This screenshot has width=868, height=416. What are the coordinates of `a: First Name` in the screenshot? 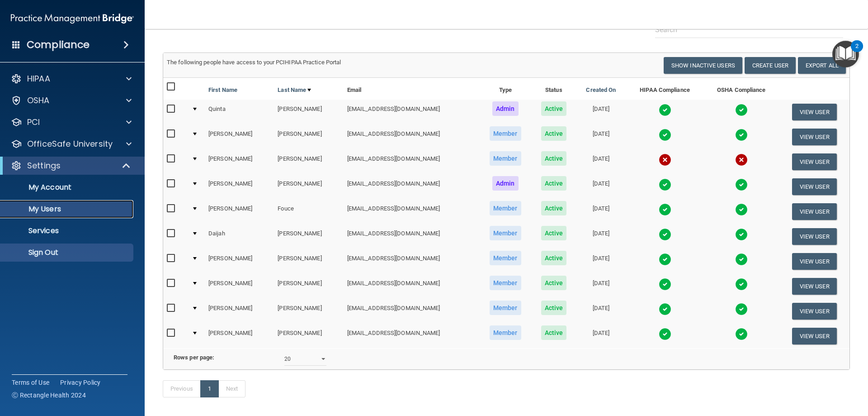 It's located at (223, 90).